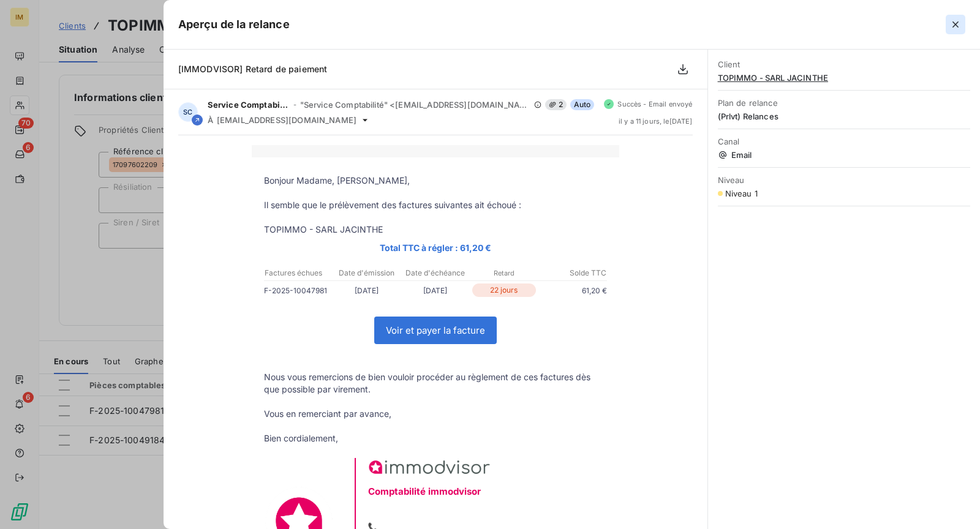 The height and width of the screenshot is (529, 980). What do you see at coordinates (844, 78) in the screenshot?
I see `span: TOPIMMO - SARL JACINTHE` at bounding box center [844, 78].